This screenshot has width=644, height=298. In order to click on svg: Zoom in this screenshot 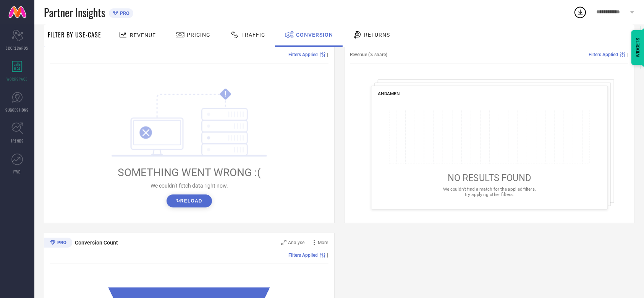, I will do `click(284, 243)`.